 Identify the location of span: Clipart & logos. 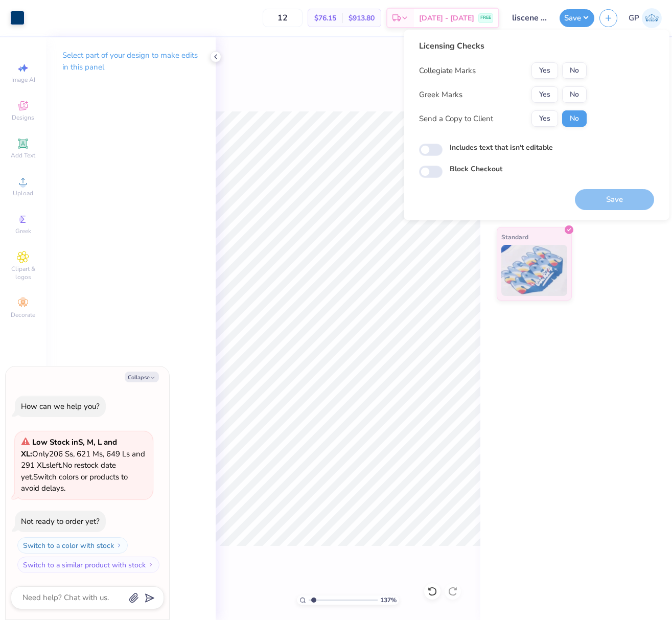
(23, 273).